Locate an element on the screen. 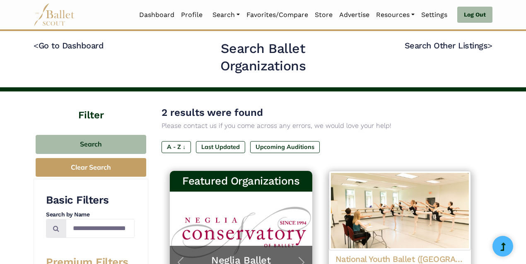  label: Last Updated is located at coordinates (220, 147).